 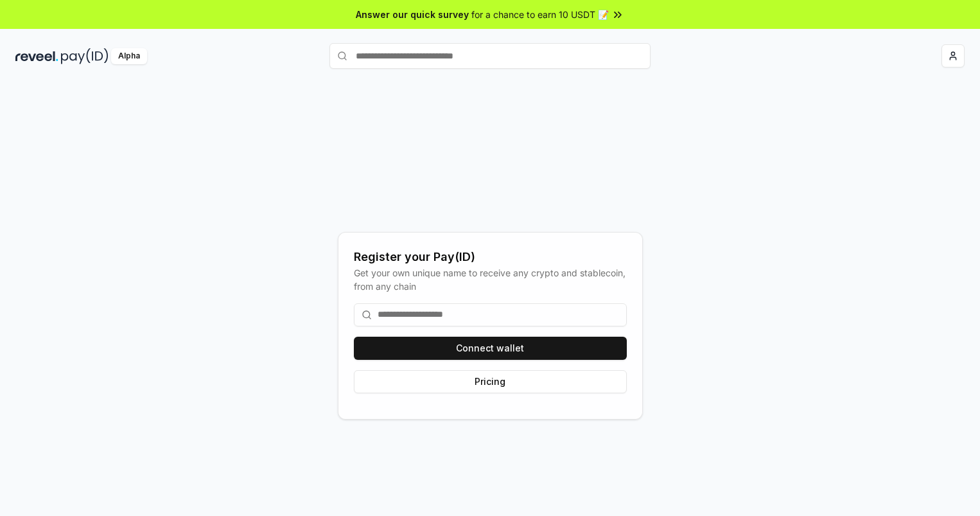 What do you see at coordinates (129, 56) in the screenshot?
I see `div: Alpha` at bounding box center [129, 56].